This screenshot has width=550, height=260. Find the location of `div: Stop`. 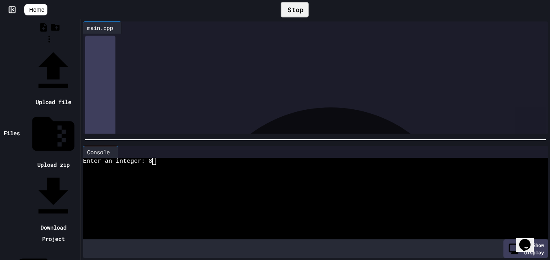

div: Stop is located at coordinates (294, 10).